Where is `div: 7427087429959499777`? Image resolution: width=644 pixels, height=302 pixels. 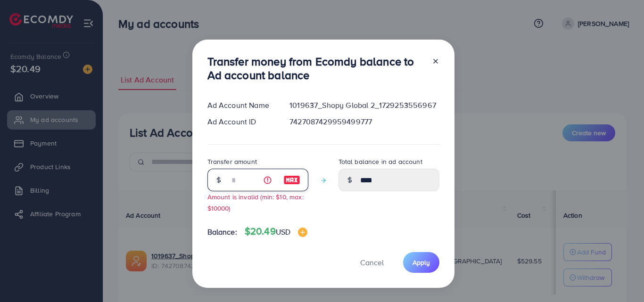 div: 7427087429959499777 is located at coordinates (364, 122).